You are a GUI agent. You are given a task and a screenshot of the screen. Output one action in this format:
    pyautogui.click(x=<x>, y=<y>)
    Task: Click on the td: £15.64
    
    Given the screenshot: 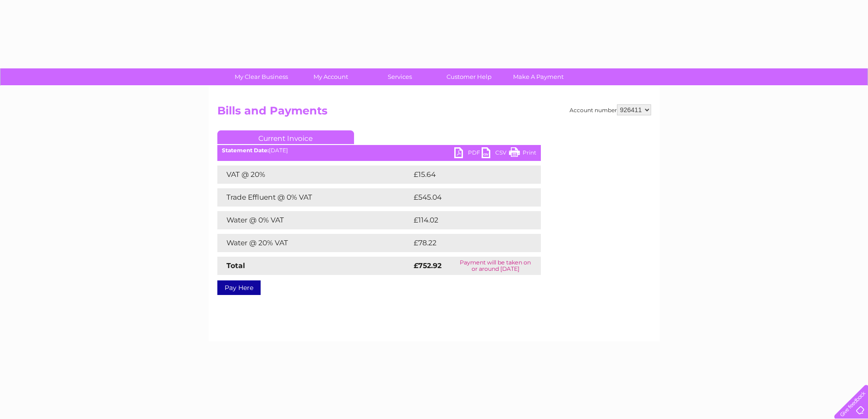 What is the action you would take?
    pyautogui.click(x=466, y=174)
    